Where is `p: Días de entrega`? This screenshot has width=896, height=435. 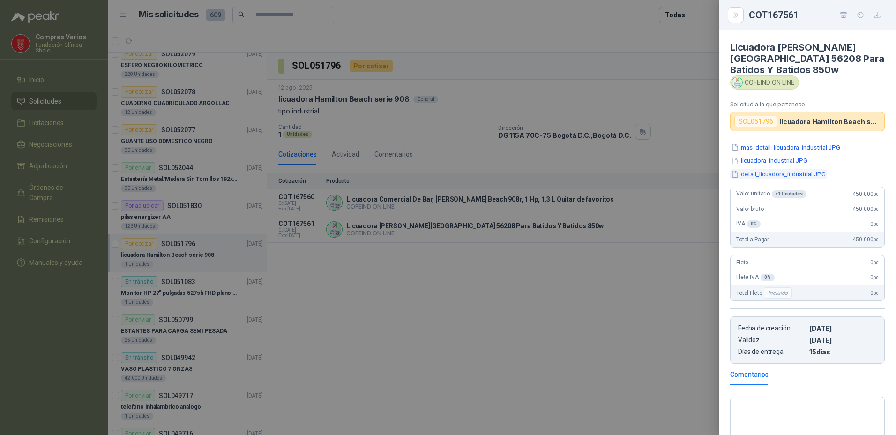 p: Días de entrega is located at coordinates (772, 352).